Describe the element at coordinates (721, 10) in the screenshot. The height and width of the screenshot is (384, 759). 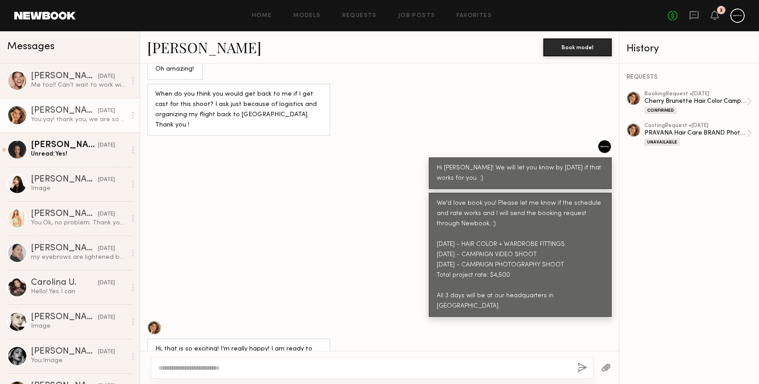
I see `div: 2` at that location.